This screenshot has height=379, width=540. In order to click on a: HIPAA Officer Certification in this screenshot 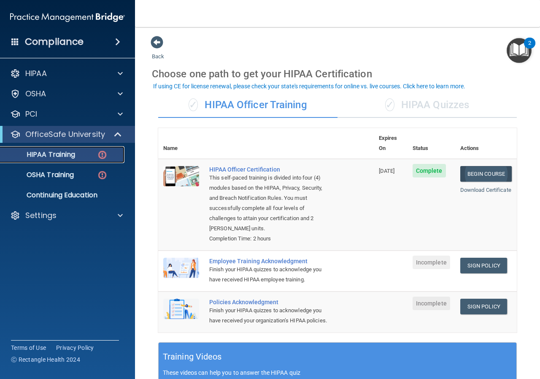, I will do `click(270, 169)`.